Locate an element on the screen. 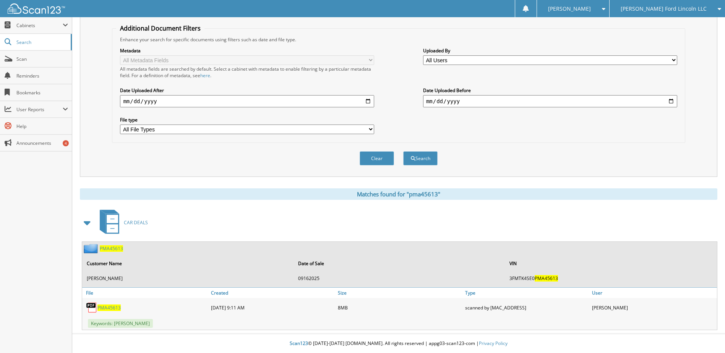 The image size is (725, 353). input: start is located at coordinates (247, 101).